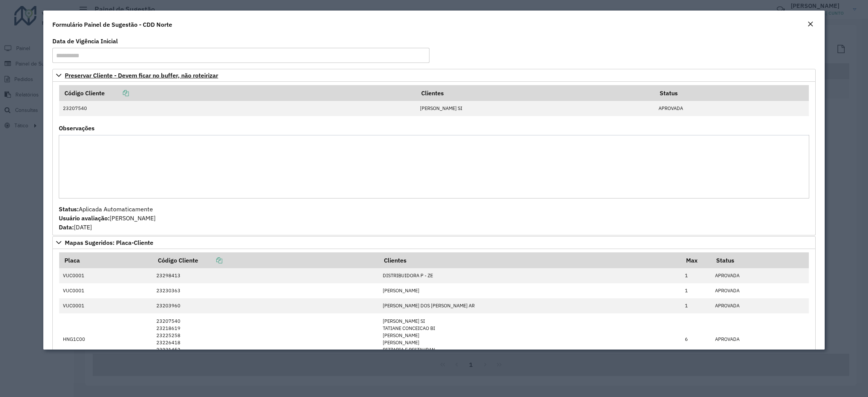 The width and height of the screenshot is (868, 397). What do you see at coordinates (530, 276) in the screenshot?
I see `td: DISTRIBUIDORA P - ZE` at bounding box center [530, 276].